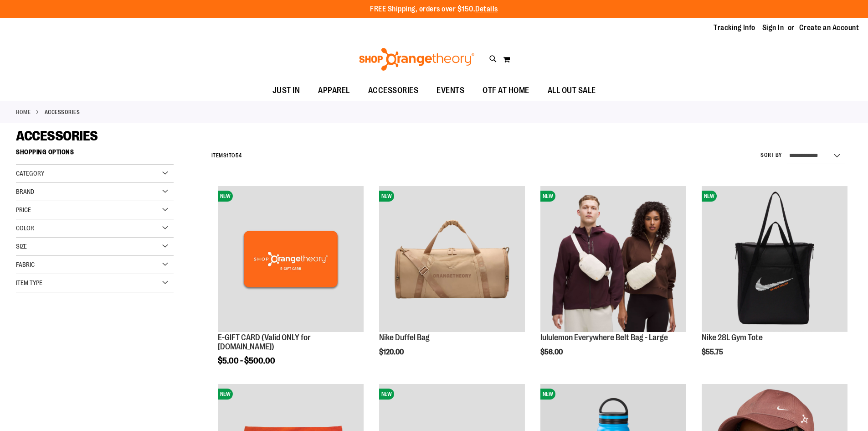  I want to click on label: Sort By, so click(771, 155).